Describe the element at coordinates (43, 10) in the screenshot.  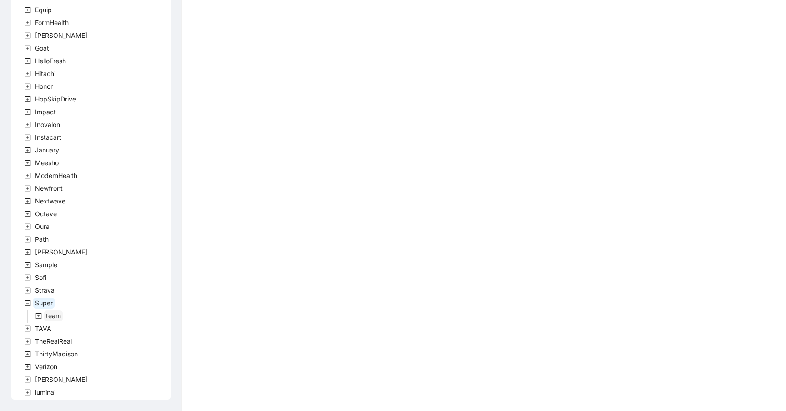
I see `span: Equip` at that location.